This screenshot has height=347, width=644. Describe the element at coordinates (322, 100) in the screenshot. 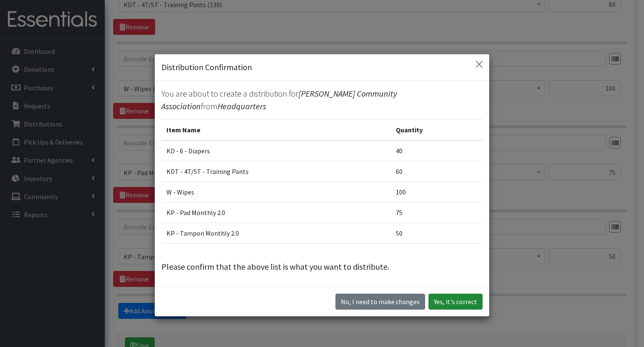

I see `p: You are about to create a distribution for from` at that location.